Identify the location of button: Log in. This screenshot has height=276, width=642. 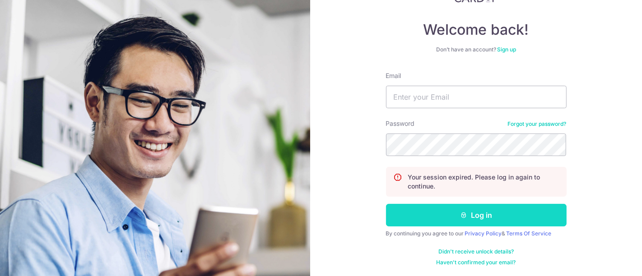
(476, 215).